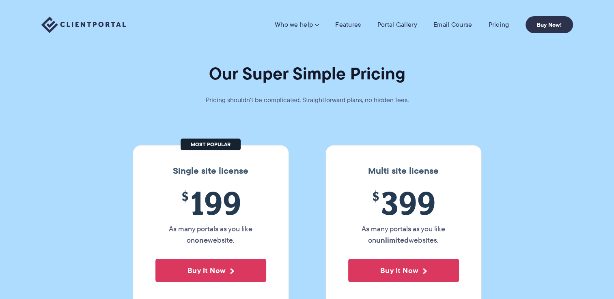 The image size is (614, 299). I want to click on strong: unlimited, so click(392, 240).